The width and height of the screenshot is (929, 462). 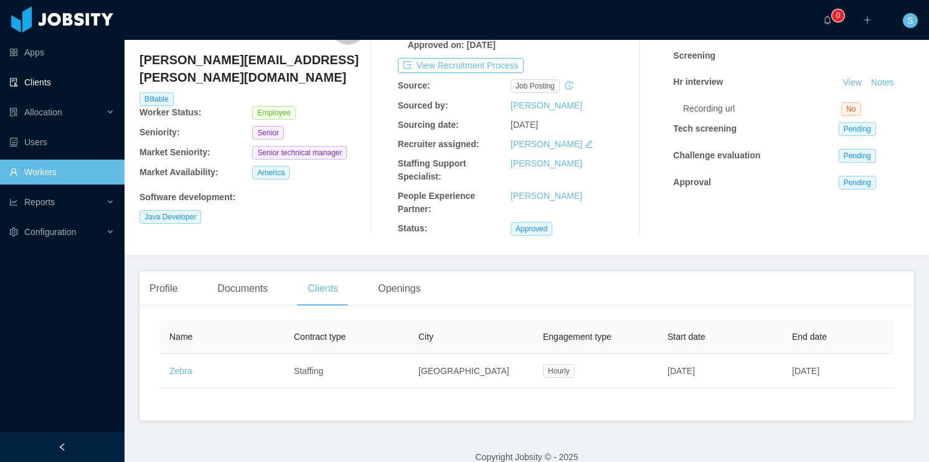 What do you see at coordinates (910, 21) in the screenshot?
I see `span: S` at bounding box center [910, 21].